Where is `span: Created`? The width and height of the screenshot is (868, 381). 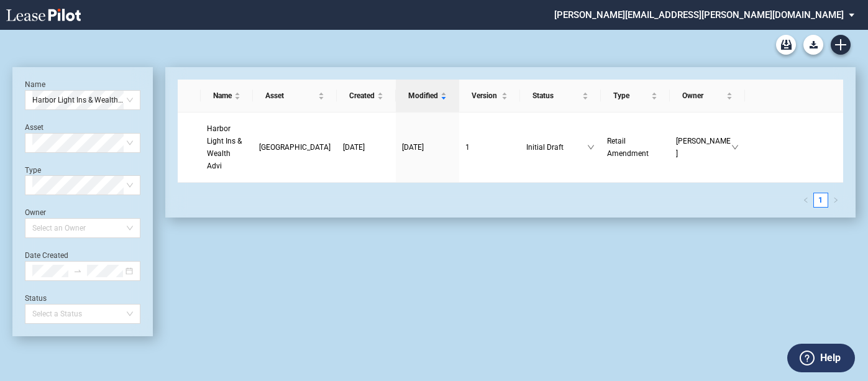
span: Created is located at coordinates (362, 95).